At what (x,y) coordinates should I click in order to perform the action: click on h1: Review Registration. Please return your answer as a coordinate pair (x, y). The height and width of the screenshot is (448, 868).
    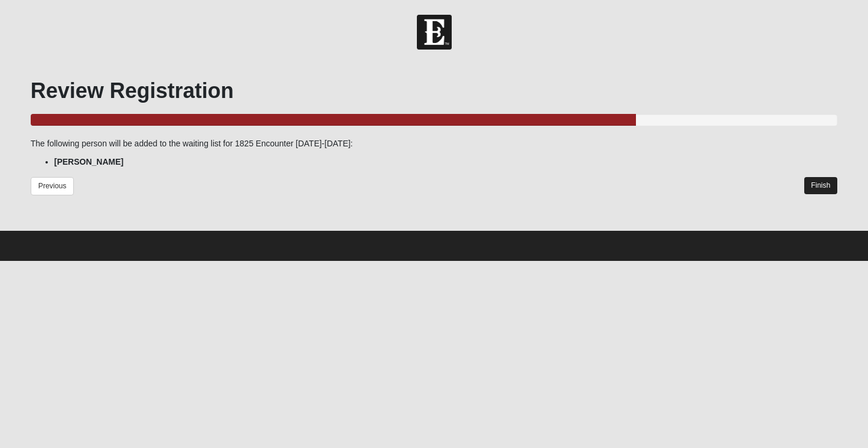
    Looking at the image, I should click on (434, 90).